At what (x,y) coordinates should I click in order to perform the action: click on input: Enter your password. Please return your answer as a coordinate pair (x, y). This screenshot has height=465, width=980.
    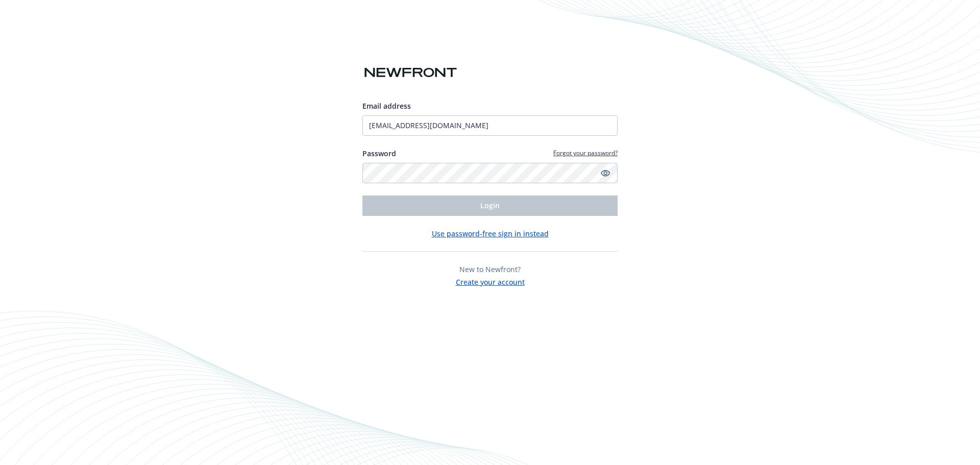
    Looking at the image, I should click on (490, 173).